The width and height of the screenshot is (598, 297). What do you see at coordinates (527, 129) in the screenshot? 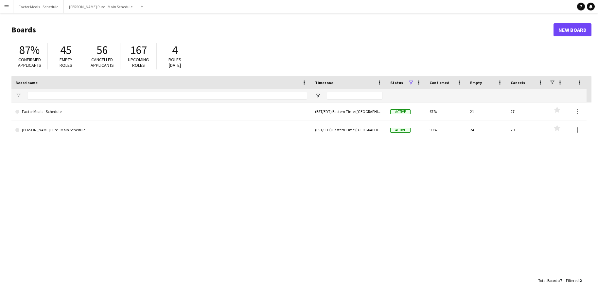
I see `div: 29` at bounding box center [527, 129].